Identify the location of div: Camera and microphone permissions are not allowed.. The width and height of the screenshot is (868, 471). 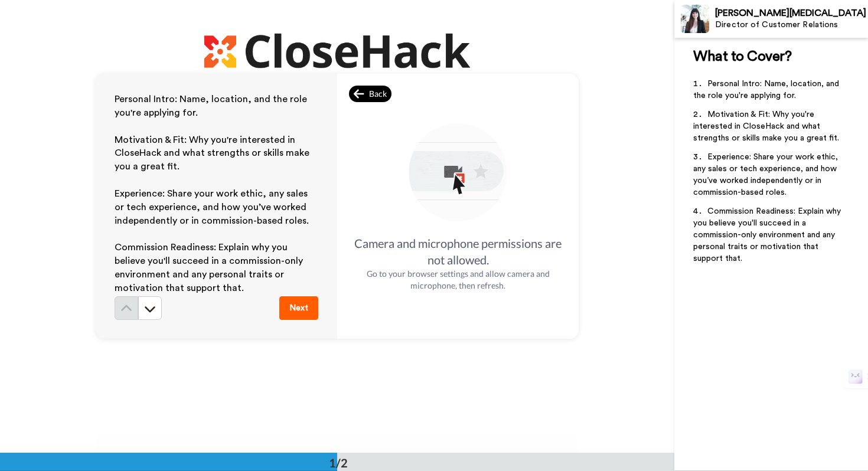
(458, 251).